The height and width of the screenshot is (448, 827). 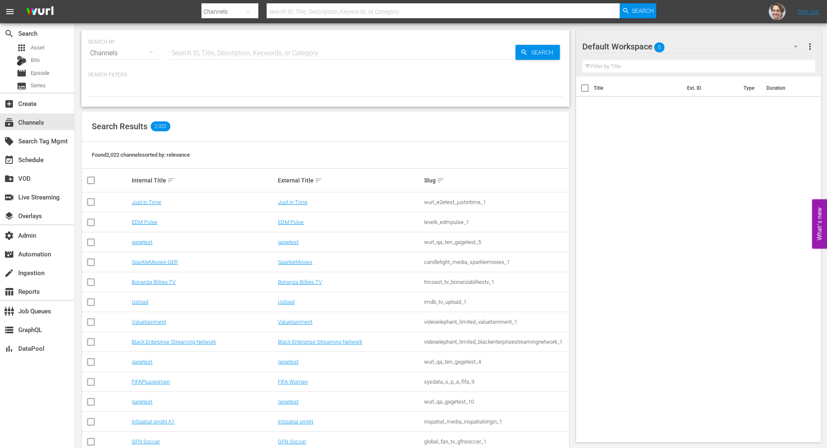 What do you see at coordinates (9, 254) in the screenshot?
I see `span: Automation` at bounding box center [9, 254].